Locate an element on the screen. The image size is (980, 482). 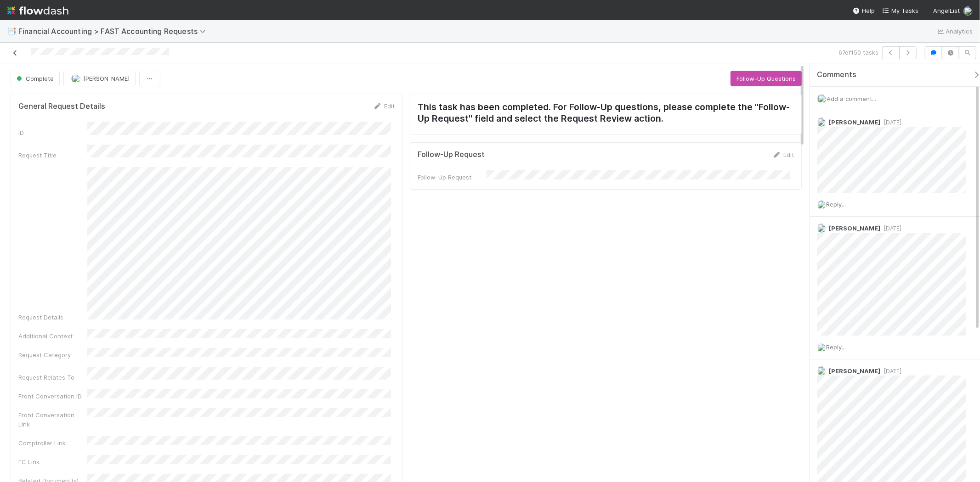
div: Request Details is located at coordinates (53, 318).